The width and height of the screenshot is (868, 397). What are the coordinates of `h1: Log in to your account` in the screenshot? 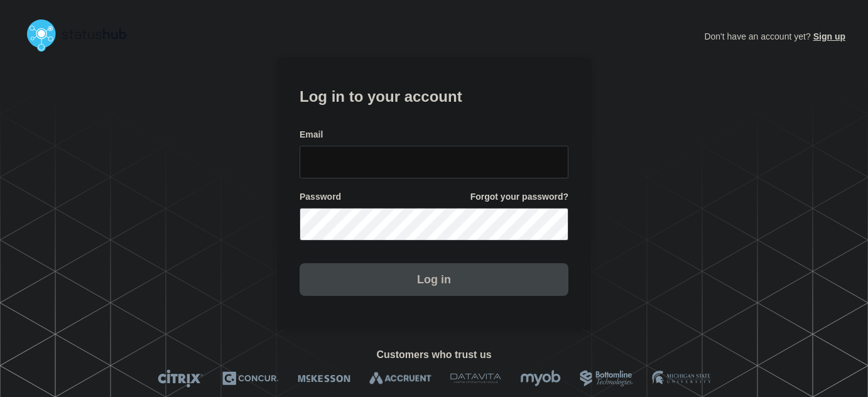 It's located at (434, 95).